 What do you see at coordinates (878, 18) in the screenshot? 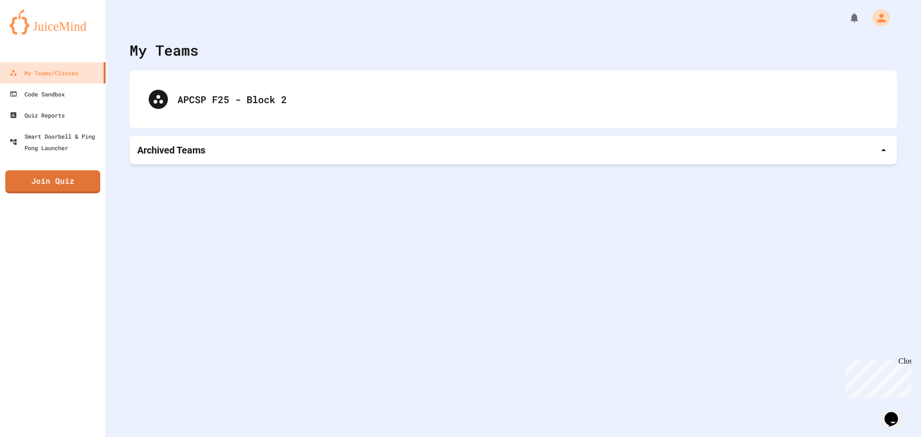
I see `div: My Account` at bounding box center [878, 18].